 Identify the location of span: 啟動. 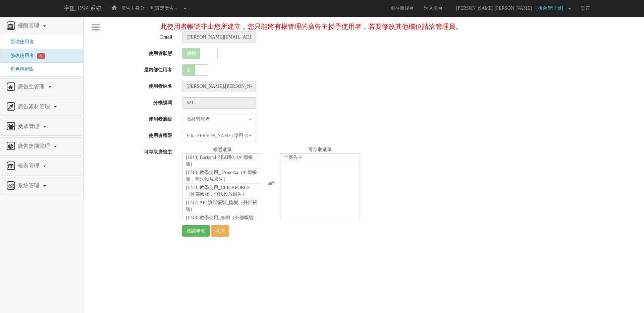
(191, 54).